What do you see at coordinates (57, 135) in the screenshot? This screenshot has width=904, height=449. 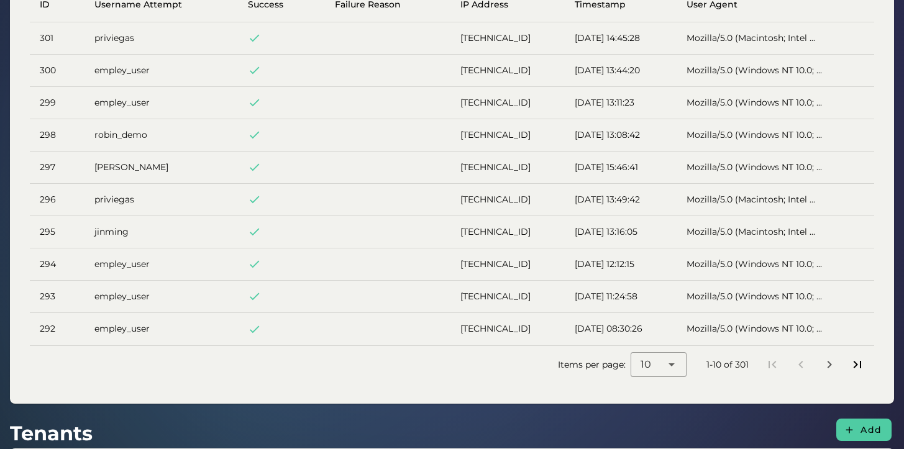 I see `td: 298` at bounding box center [57, 135].